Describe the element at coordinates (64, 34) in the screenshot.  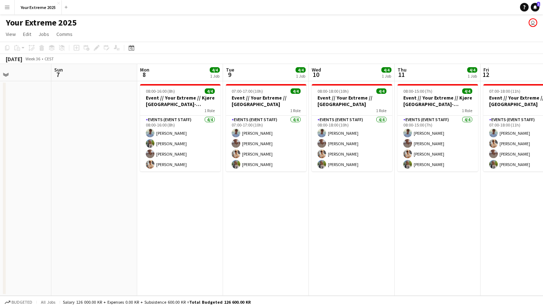
I see `span: Comms` at that location.